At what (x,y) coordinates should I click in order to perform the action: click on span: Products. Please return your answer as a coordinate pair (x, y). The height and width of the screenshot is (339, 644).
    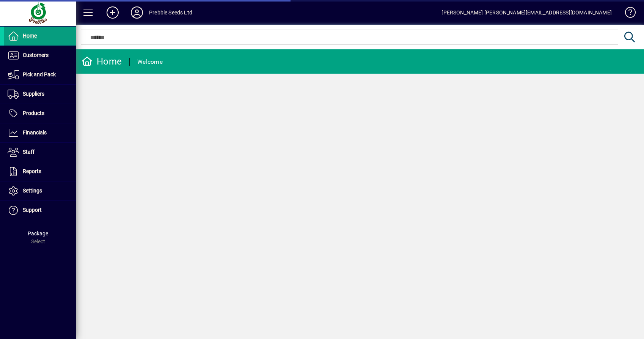
    Looking at the image, I should click on (33, 113).